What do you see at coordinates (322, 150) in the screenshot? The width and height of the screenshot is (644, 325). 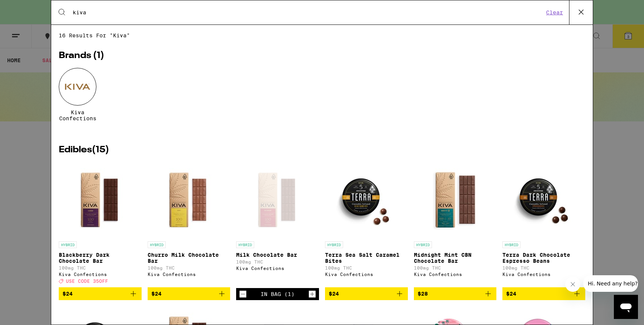 I see `h2: Edibles ( 15 )` at bounding box center [322, 150].